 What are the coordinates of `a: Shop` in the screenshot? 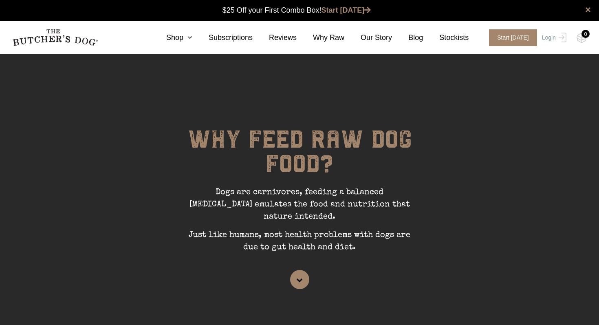 It's located at (171, 37).